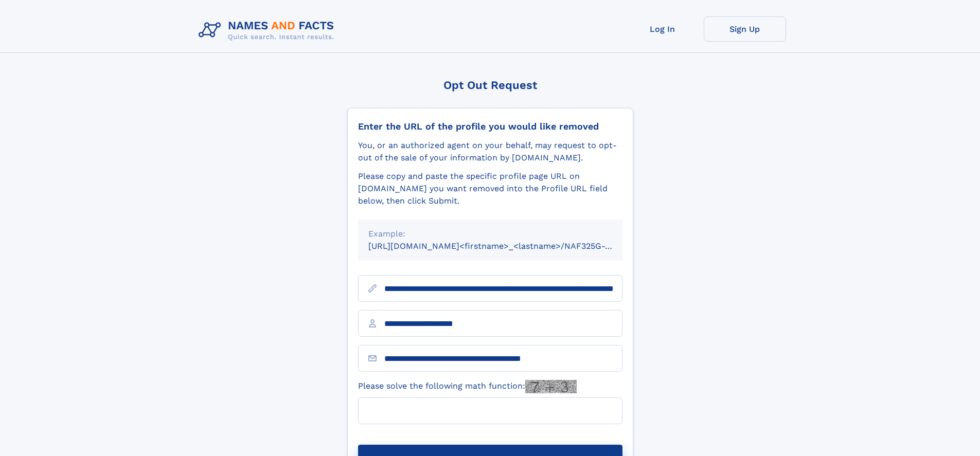 This screenshot has width=980, height=456. What do you see at coordinates (467, 386) in the screenshot?
I see `label: Please solve the following math function:` at bounding box center [467, 386].